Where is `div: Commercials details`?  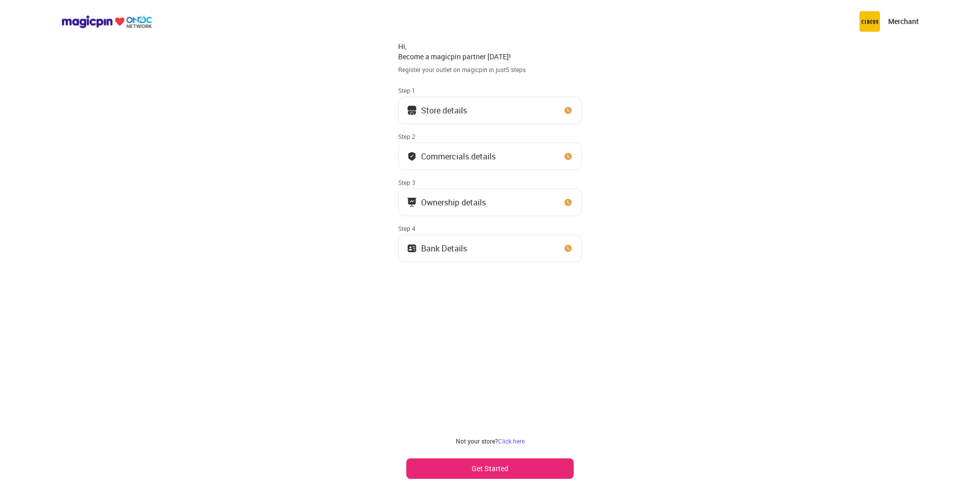 div: Commercials details is located at coordinates (458, 157).